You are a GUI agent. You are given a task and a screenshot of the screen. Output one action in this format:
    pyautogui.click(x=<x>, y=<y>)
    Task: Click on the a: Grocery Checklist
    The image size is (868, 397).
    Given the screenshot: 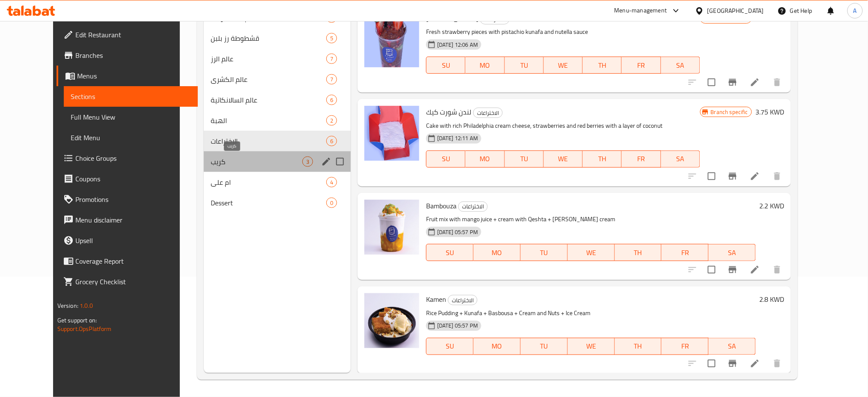 What is the action you would take?
    pyautogui.click(x=127, y=281)
    